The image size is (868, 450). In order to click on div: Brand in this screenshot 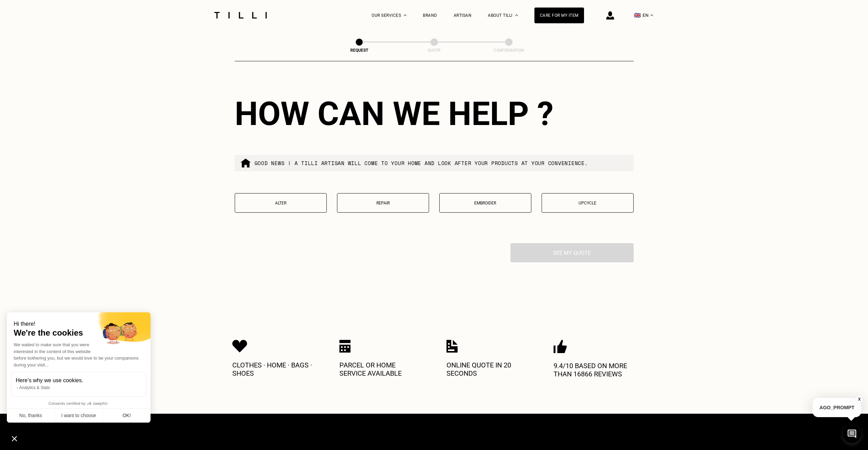, I will do `click(430, 16)`.